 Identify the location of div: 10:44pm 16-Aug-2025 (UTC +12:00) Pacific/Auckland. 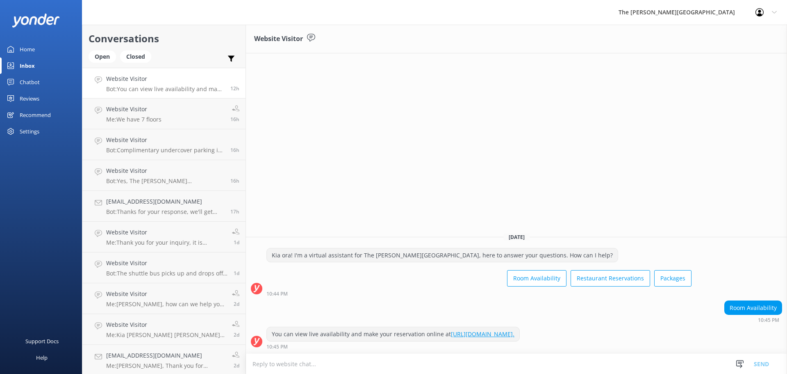
(479, 293).